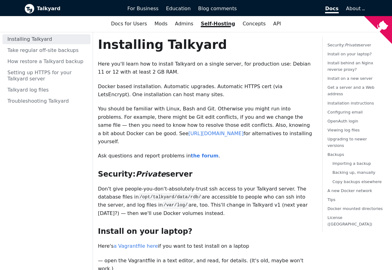 Image resolution: width=392 pixels, height=270 pixels. Describe the element at coordinates (345, 112) in the screenshot. I see `a: Configuring email` at that location.